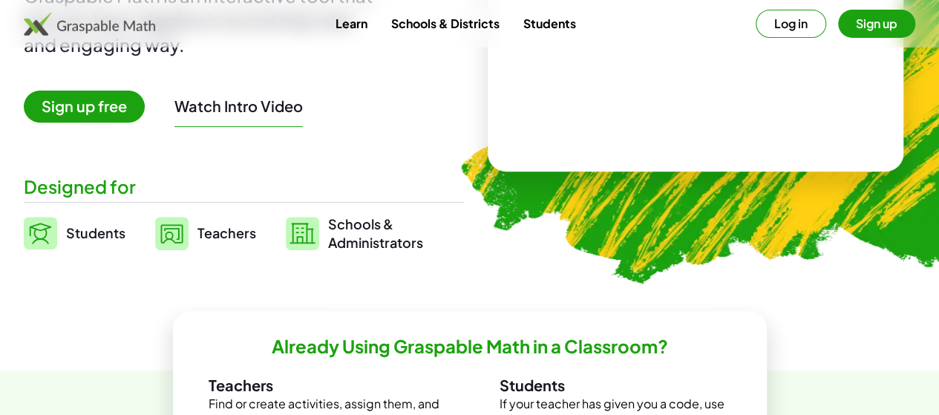 The image size is (939, 415). I want to click on div: Designed for, so click(244, 186).